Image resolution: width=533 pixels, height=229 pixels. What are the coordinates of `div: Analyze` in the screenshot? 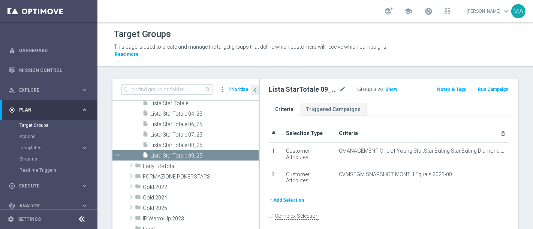 It's located at (45, 206).